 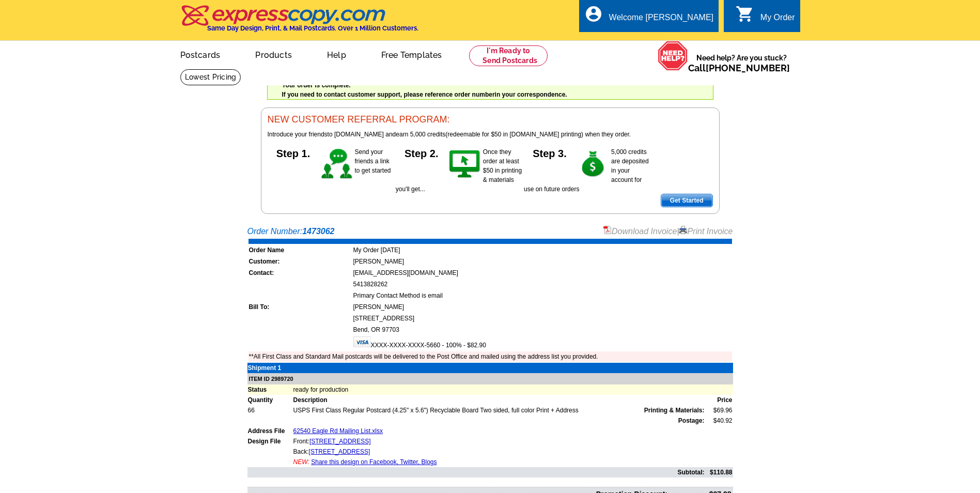 What do you see at coordinates (673, 55) in the screenshot?
I see `img: help` at bounding box center [673, 55].